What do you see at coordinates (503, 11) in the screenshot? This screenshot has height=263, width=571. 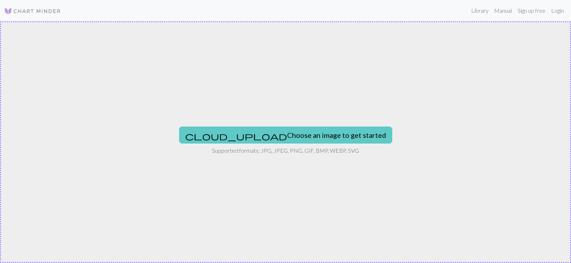 I see `a: Manual` at bounding box center [503, 11].